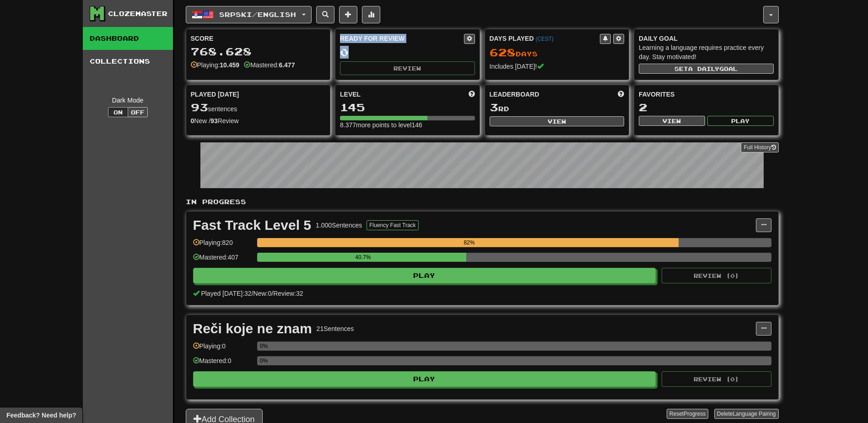  What do you see at coordinates (706, 94) in the screenshot?
I see `div: Favorites` at bounding box center [706, 94].